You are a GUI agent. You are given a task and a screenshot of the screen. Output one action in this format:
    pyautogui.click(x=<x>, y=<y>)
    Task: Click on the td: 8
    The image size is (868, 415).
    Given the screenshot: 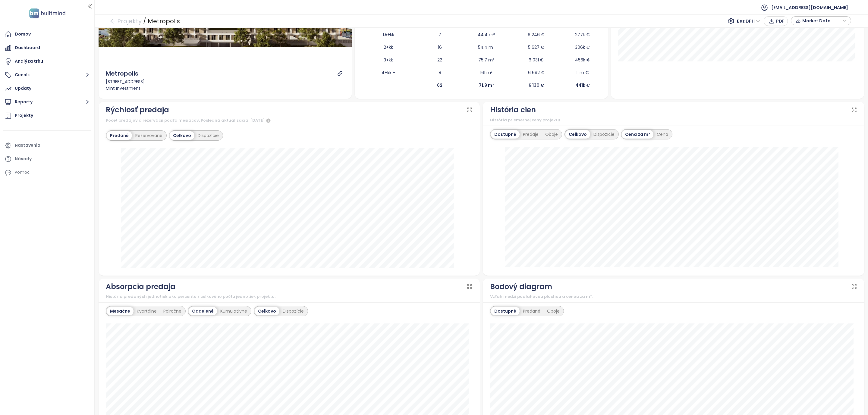 What is the action you would take?
    pyautogui.click(x=440, y=72)
    